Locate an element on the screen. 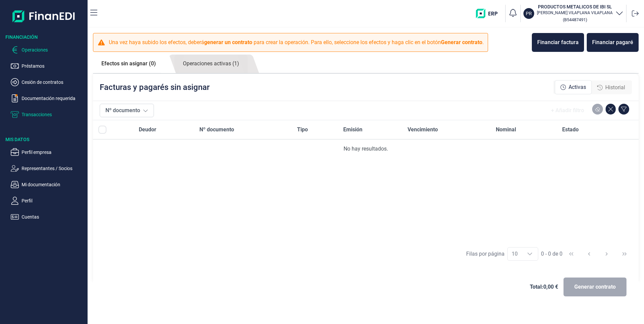 This screenshot has height=324, width=644. p: Perfil is located at coordinates (53, 201).